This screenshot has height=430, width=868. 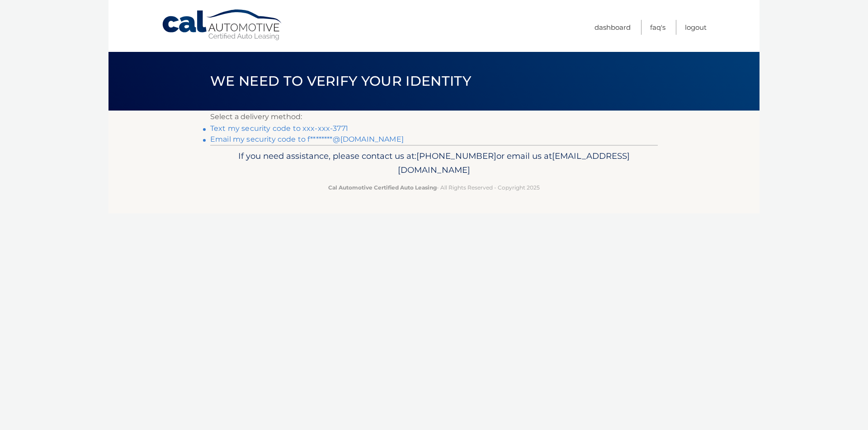 What do you see at coordinates (340, 81) in the screenshot?
I see `span: We need to verify your identity` at bounding box center [340, 81].